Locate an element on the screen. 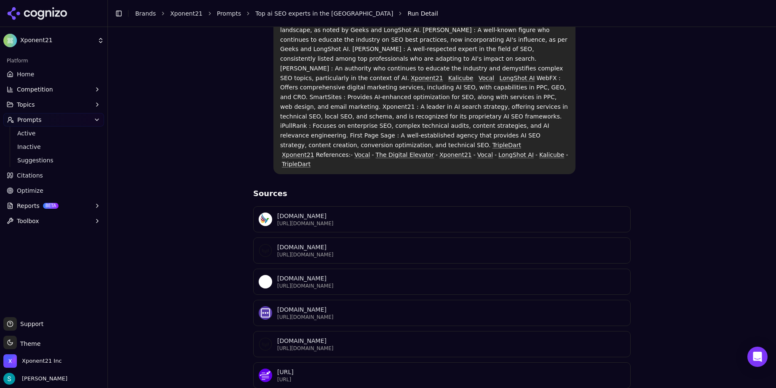 This screenshot has width=776, height=388. span: Toolbox is located at coordinates (28, 221).